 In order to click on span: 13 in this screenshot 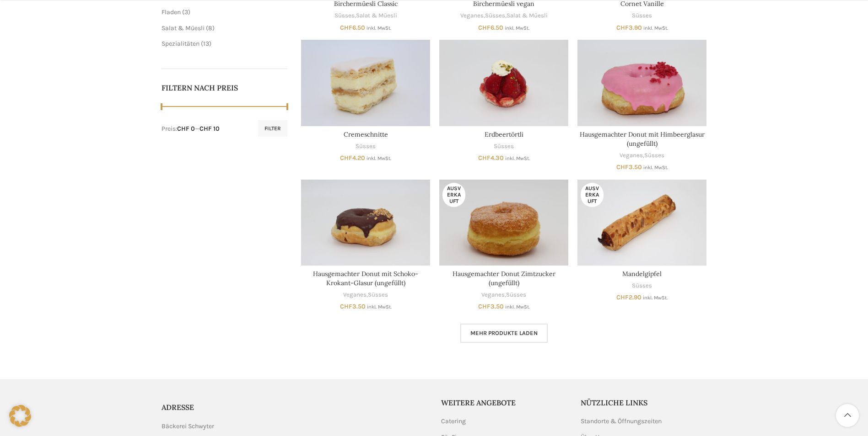, I will do `click(206, 43)`.